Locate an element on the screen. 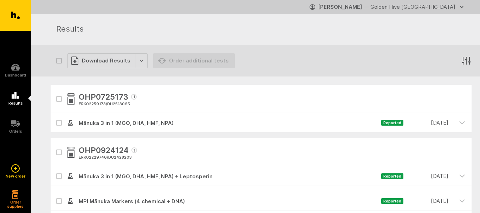 This screenshot has width=480, height=213. div: ERK02259173 / DU2513065 is located at coordinates (108, 104).